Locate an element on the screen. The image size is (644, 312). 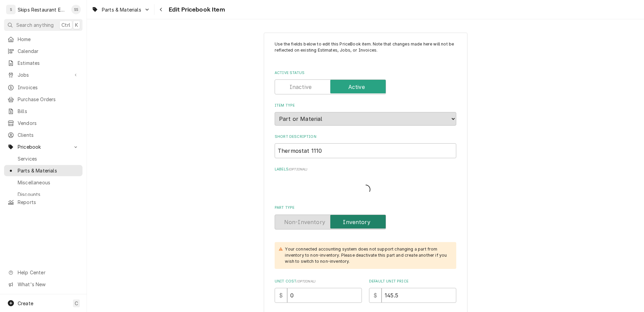
span: Vendors is located at coordinates (48, 123).